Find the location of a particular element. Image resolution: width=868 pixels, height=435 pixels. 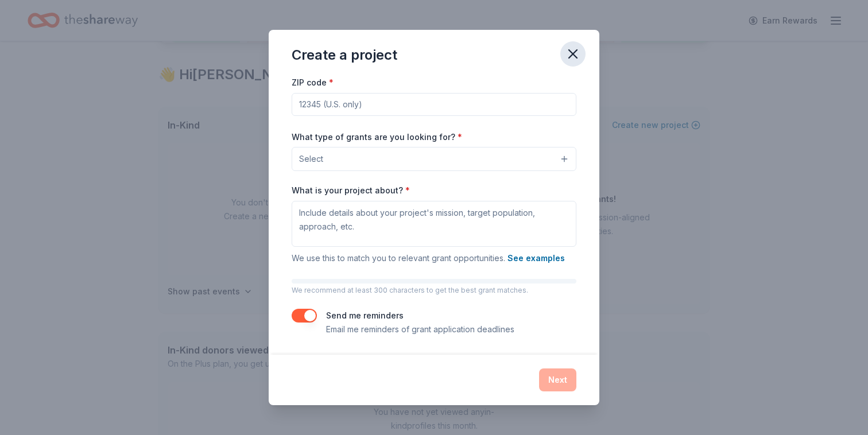

label: ZIP code is located at coordinates (312, 83).